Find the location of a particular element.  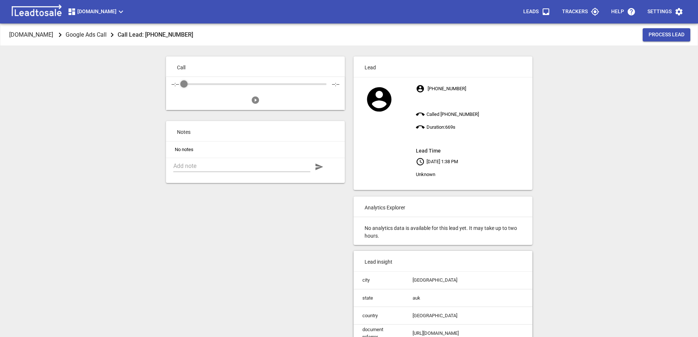

p: Trackers is located at coordinates (575, 12).